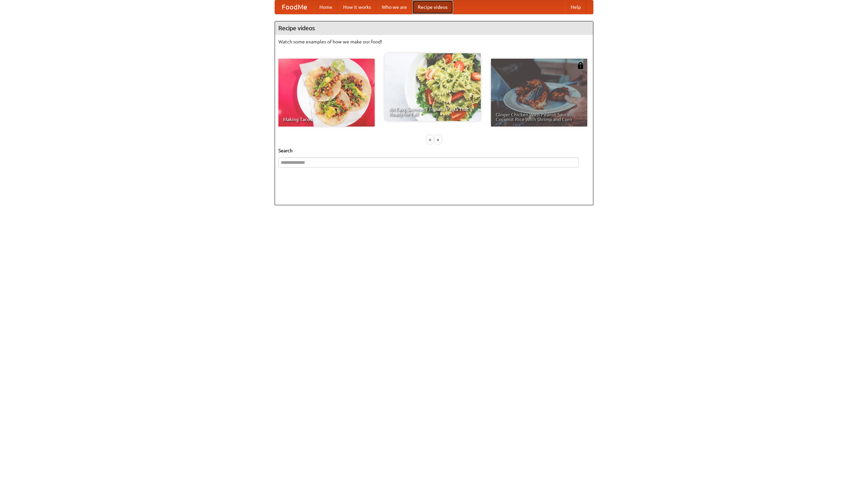 The image size is (868, 480). Describe the element at coordinates (433, 112) in the screenshot. I see `span: An Easy, Summery Tomato Pasta That's Ready for Fall` at that location.